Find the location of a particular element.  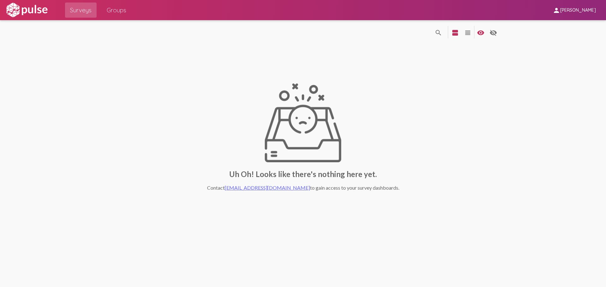

span: Surveys is located at coordinates (81, 10).